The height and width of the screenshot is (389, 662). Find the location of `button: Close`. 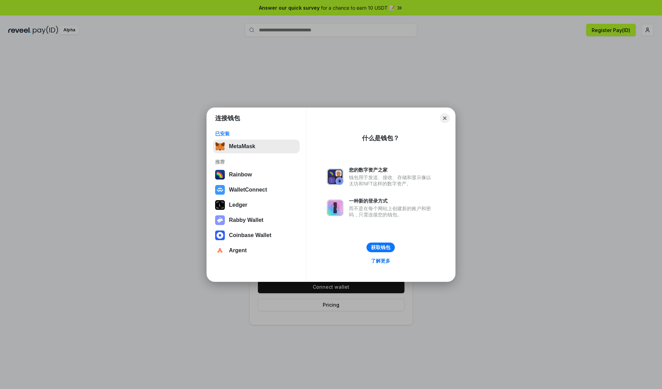

button: Close is located at coordinates (445, 118).